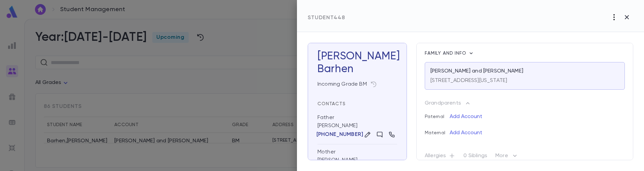  Describe the element at coordinates (448, 104) in the screenshot. I see `button: Grandparents` at that location.